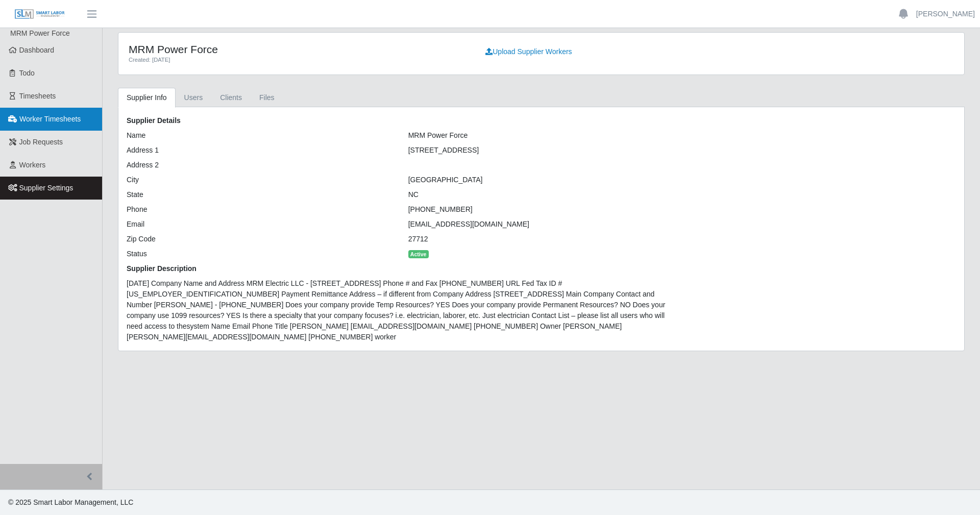 The width and height of the screenshot is (980, 515). I want to click on span: Todo, so click(27, 73).